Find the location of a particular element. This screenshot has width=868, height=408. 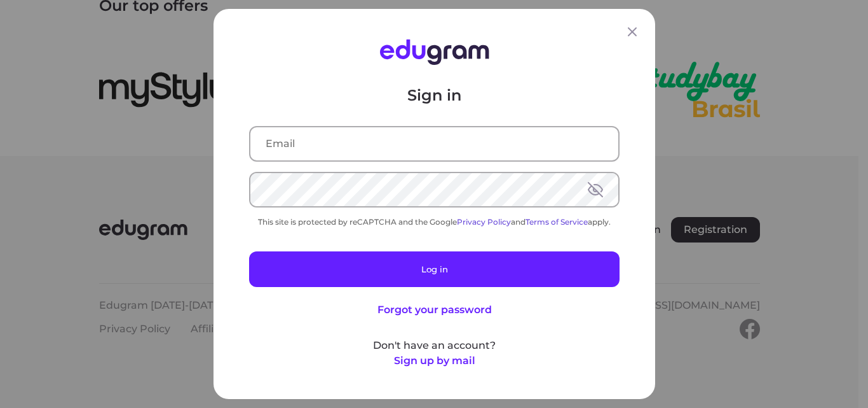

input: Email is located at coordinates (434, 144).